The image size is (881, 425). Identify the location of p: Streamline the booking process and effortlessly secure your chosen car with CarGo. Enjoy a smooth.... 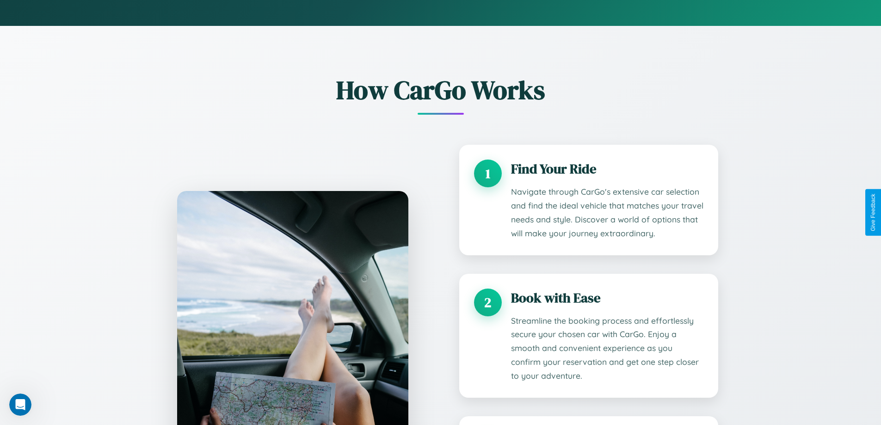
(607, 349).